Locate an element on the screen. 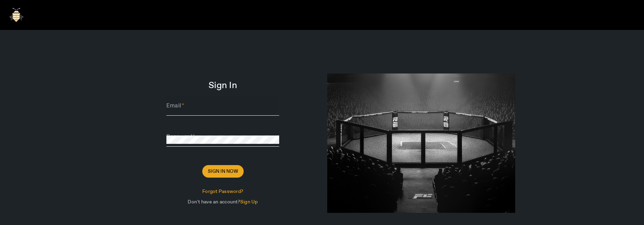 This screenshot has width=644, height=225. span: Sign In Now is located at coordinates (223, 171).